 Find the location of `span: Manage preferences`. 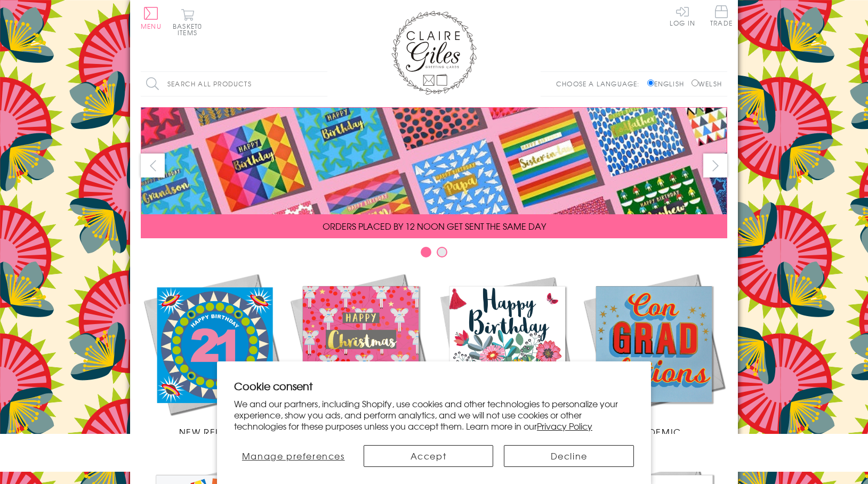

span: Manage preferences is located at coordinates (293, 456).